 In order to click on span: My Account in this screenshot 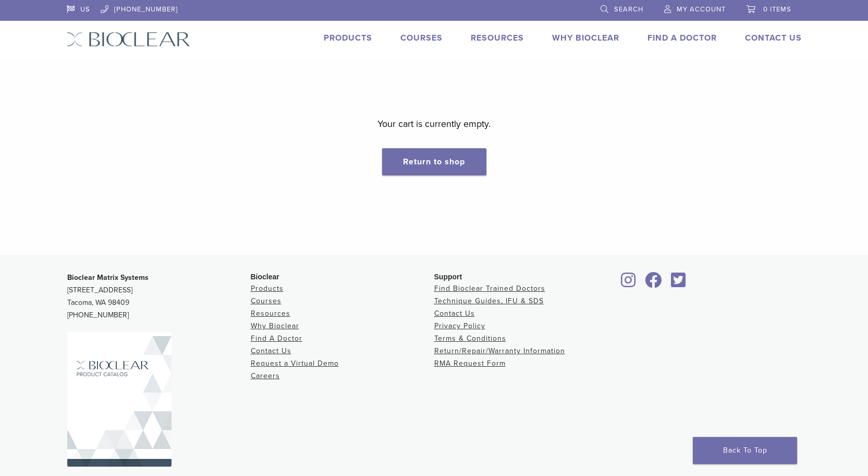, I will do `click(701, 10)`.